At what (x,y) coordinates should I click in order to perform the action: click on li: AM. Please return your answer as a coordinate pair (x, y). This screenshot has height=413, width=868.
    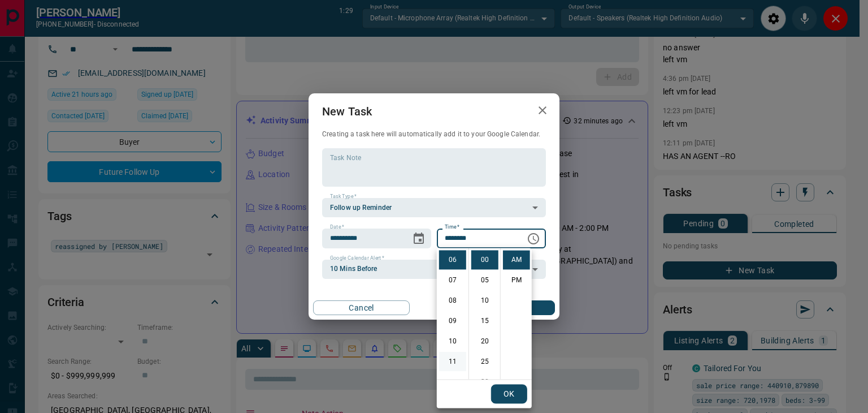
    Looking at the image, I should click on (516, 259).